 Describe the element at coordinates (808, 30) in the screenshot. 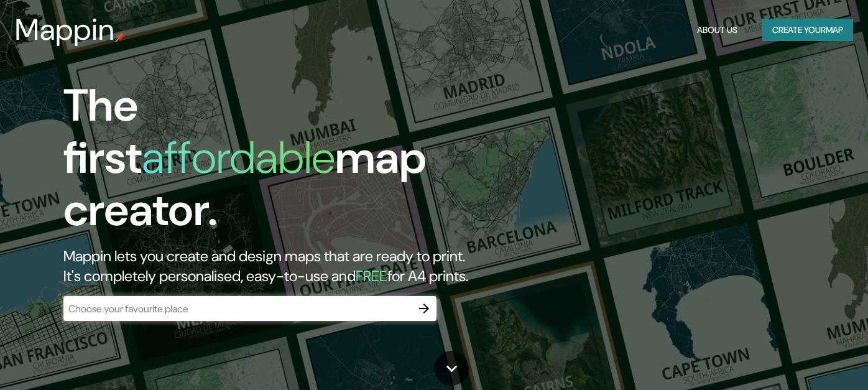

I see `button: Create yourmap` at that location.